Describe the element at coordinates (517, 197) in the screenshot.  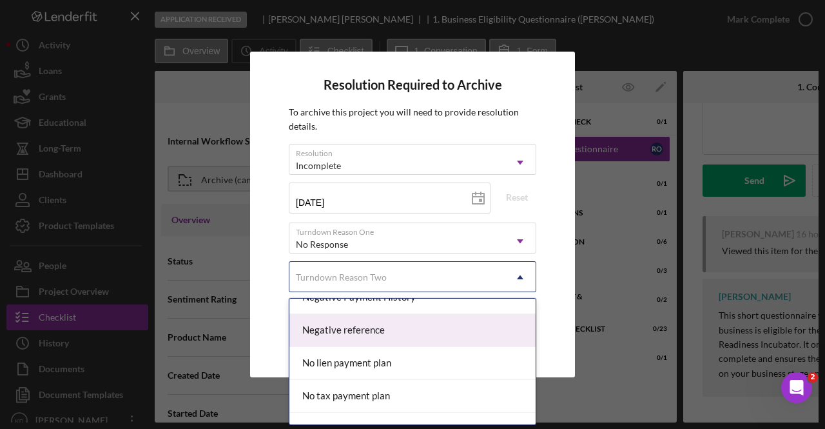
I see `button: Reset` at that location.